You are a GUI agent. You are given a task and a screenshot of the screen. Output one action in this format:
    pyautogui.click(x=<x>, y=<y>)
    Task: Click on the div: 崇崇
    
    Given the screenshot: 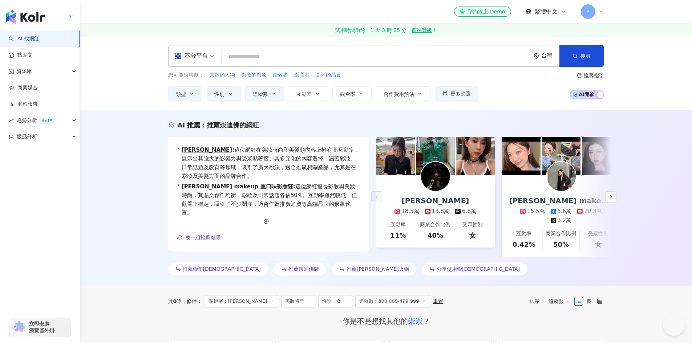 What is the action you would take?
    pyautogui.click(x=415, y=322)
    